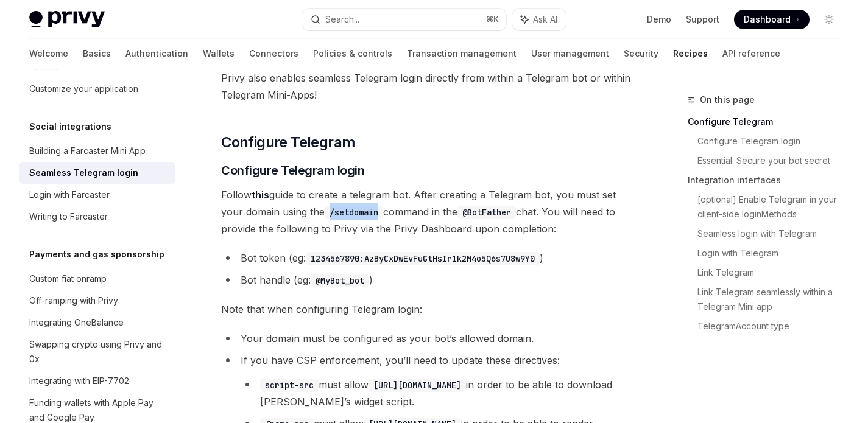 This screenshot has width=868, height=423. What do you see at coordinates (772, 326) in the screenshot?
I see `a: TelegramAccount type` at bounding box center [772, 326].